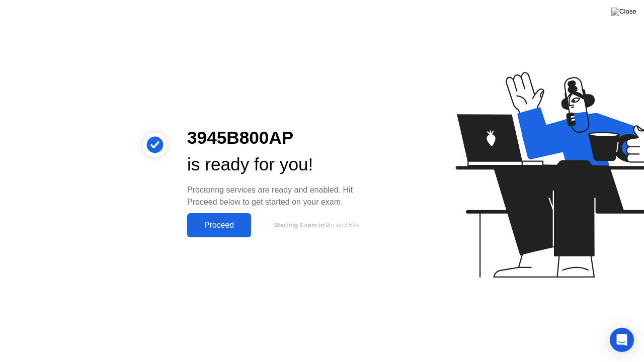 The image size is (644, 362). Describe the element at coordinates (624, 11) in the screenshot. I see `img: Close` at that location.